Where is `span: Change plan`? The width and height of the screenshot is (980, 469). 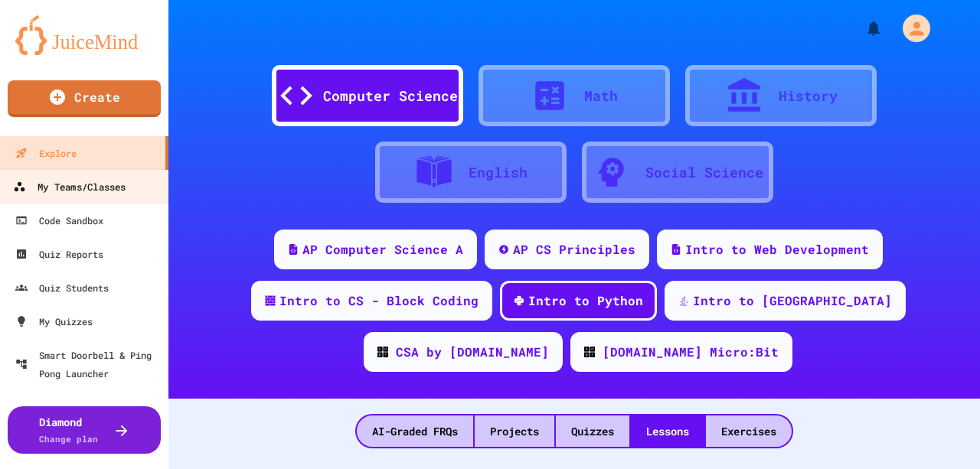 span: Change plan is located at coordinates (69, 439).